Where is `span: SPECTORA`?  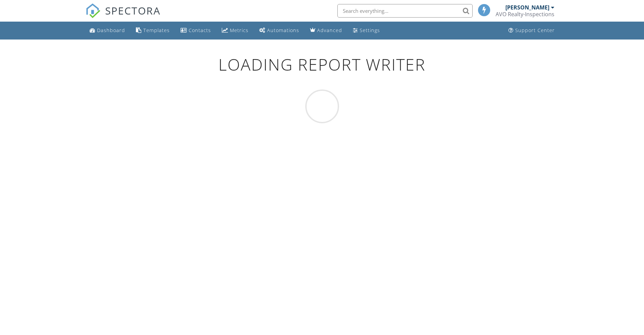
span: SPECTORA is located at coordinates (133, 11).